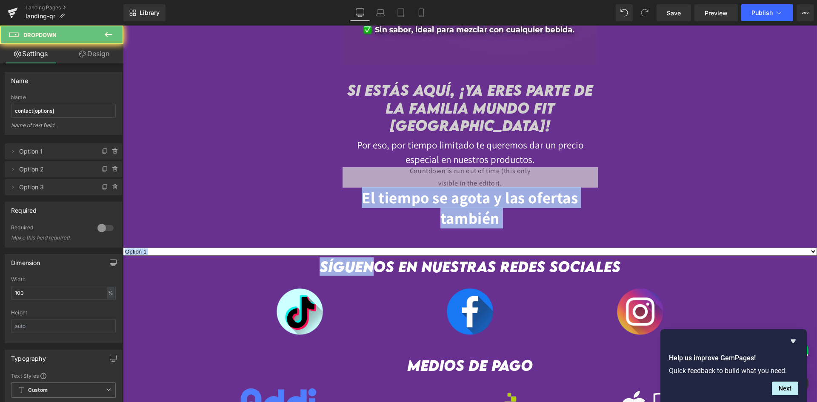 The width and height of the screenshot is (817, 402). Describe the element at coordinates (762, 13) in the screenshot. I see `span: Publish` at that location.